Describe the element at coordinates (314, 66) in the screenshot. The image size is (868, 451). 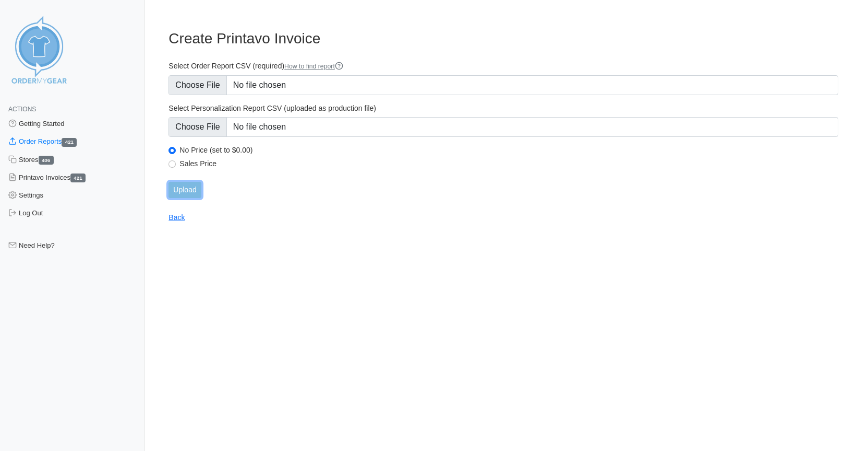
I see `a: How to find report` at that location.